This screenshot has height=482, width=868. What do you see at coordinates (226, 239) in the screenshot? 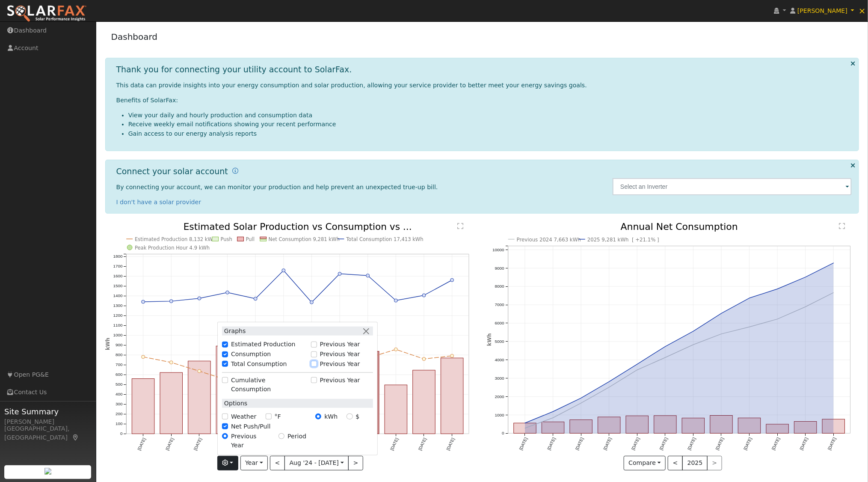
I see `text: Push` at bounding box center [226, 239].